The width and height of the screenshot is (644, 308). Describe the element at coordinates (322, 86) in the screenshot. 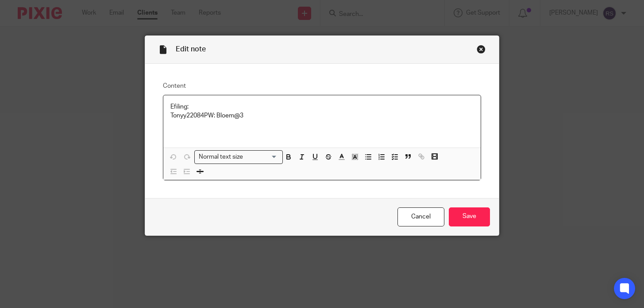

I see `label: Content` at that location.